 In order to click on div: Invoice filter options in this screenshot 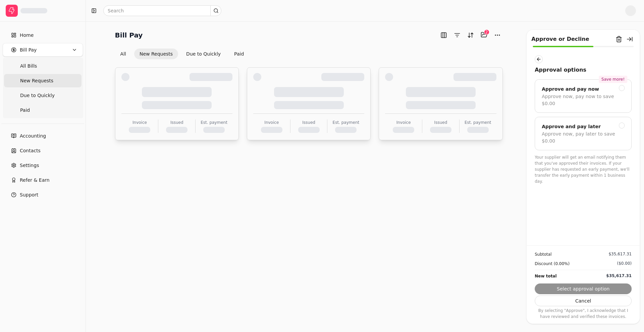, I will do `click(182, 54)`.